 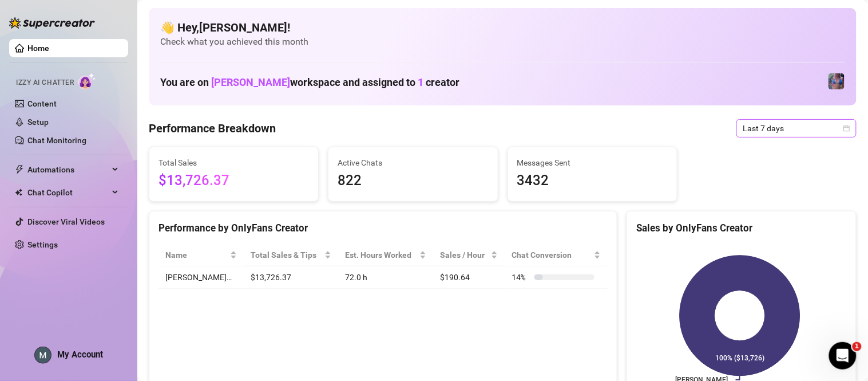 I want to click on span: $13,726.37, so click(x=234, y=181).